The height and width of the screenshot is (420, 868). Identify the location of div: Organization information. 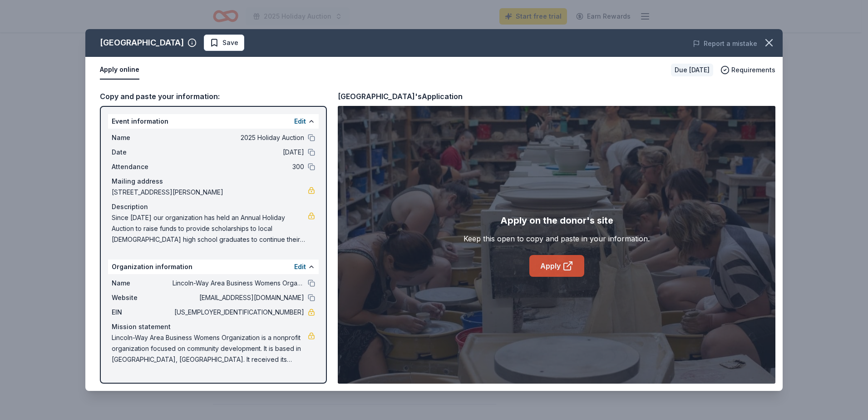
(213, 267).